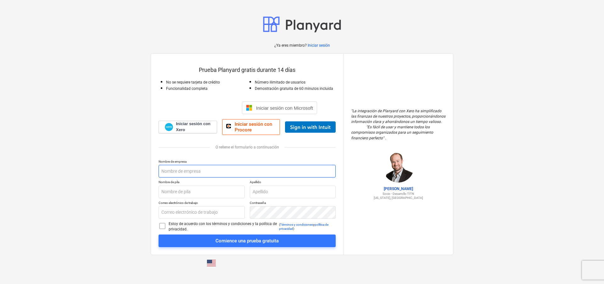 The height and width of the screenshot is (284, 604). I want to click on a: Iniciar sesión con Xero, so click(188, 127).